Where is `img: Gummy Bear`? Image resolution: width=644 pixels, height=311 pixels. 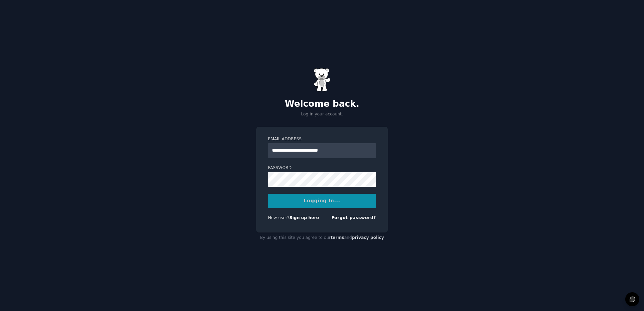
img: Gummy Bear is located at coordinates (322, 80).